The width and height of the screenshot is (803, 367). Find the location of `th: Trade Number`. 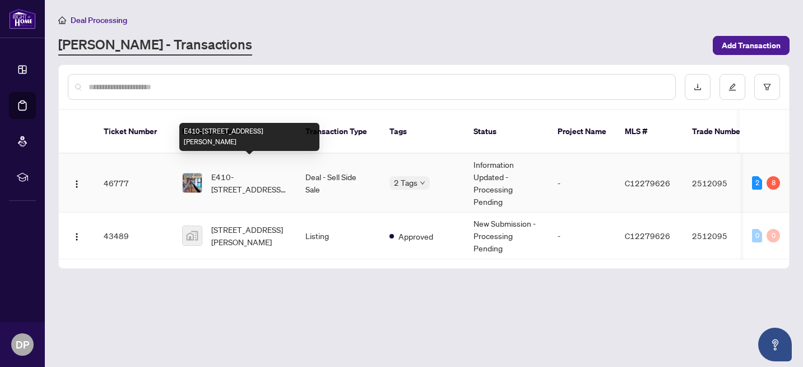

th: Trade Number is located at coordinates (722, 132).